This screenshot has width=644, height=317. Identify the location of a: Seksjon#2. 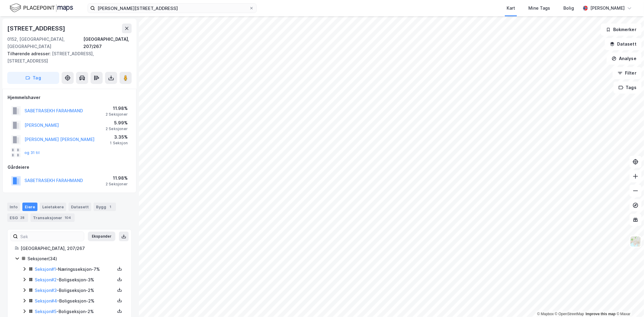
(46, 280).